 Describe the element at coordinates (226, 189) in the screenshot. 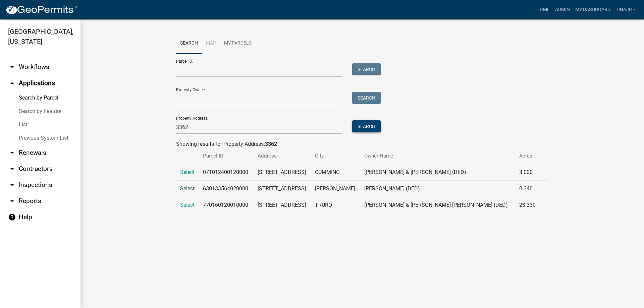

I see `td: 630133564020000` at that location.